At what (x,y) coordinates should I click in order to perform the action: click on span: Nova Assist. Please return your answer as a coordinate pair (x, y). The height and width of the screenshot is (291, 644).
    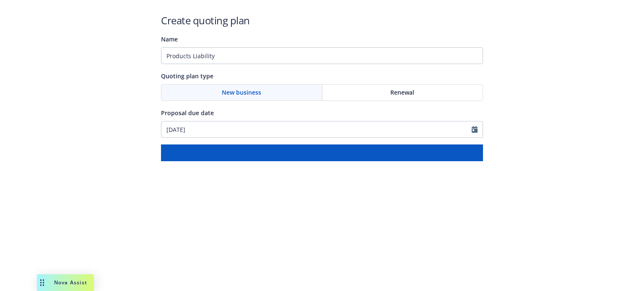
    Looking at the image, I should click on (70, 282).